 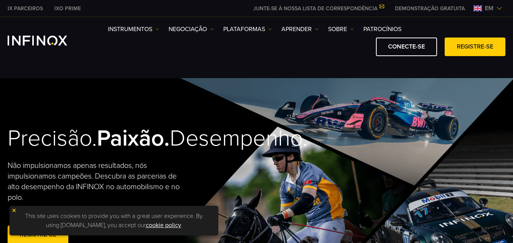 I want to click on font: Paixão., so click(x=133, y=139).